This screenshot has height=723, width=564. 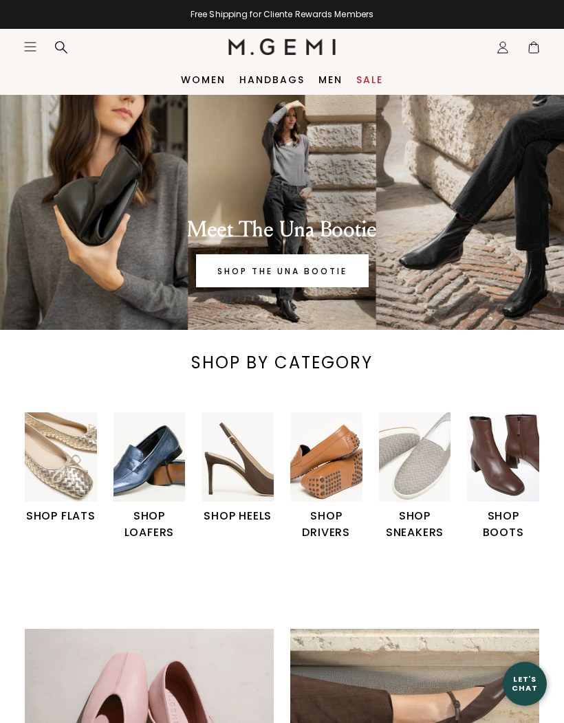 What do you see at coordinates (237, 516) in the screenshot?
I see `h1: SHOP HEELS` at bounding box center [237, 516].